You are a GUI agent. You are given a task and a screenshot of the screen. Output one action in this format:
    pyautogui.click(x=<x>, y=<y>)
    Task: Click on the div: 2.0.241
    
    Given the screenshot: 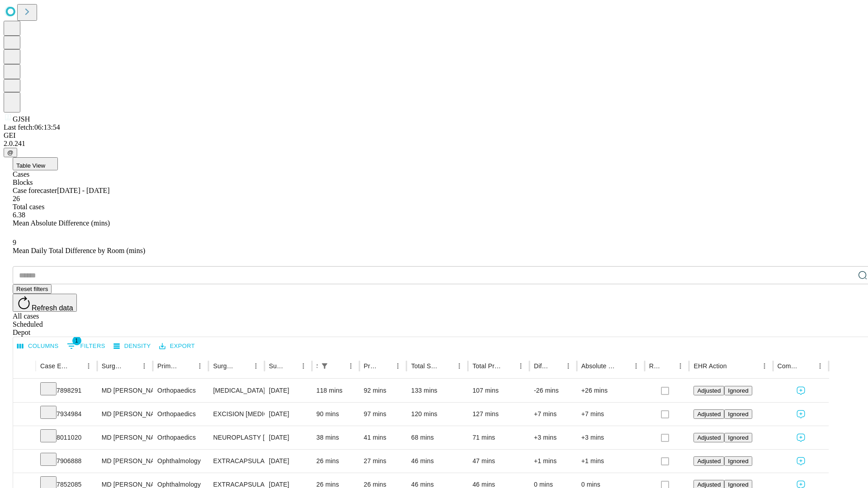 What is the action you would take?
    pyautogui.click(x=434, y=144)
    